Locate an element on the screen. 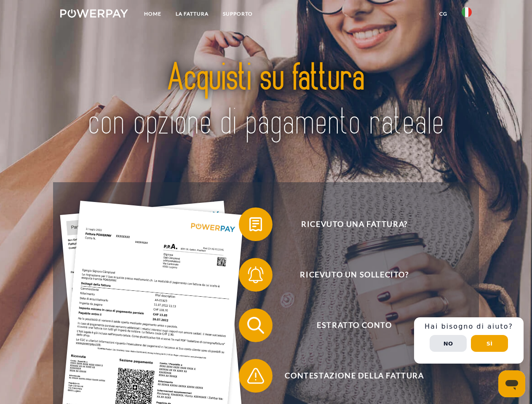 The height and width of the screenshot is (404, 532). span: Ricevuto una fattura? is located at coordinates (354, 224).